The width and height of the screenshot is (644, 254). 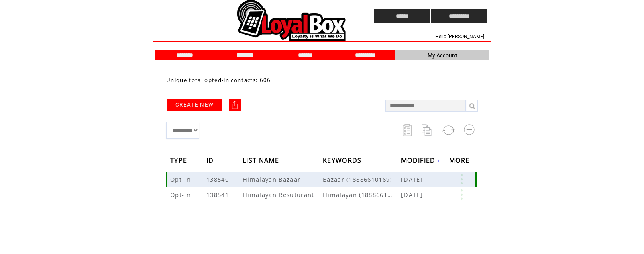 I want to click on a: LIST NAME, so click(x=262, y=160).